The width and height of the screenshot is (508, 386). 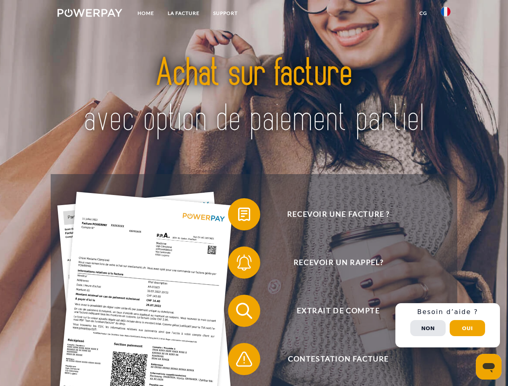 I want to click on a: Support, so click(x=225, y=13).